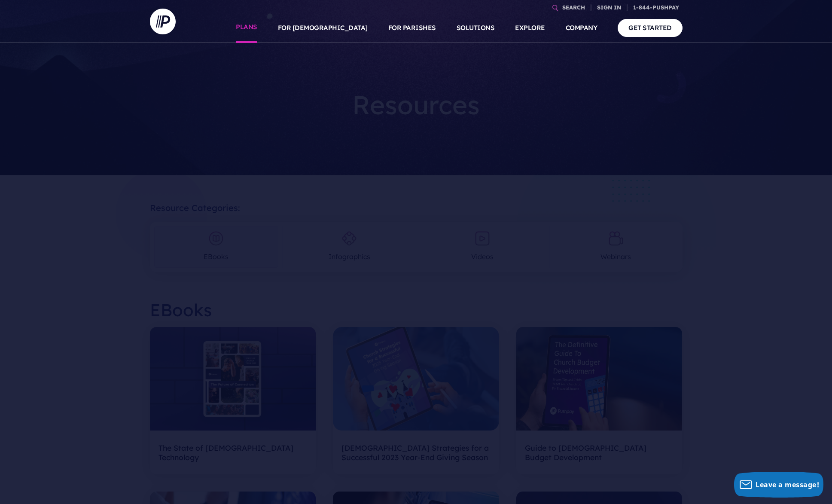 This screenshot has height=504, width=832. What do you see at coordinates (581, 28) in the screenshot?
I see `a: COMPANY` at bounding box center [581, 28].